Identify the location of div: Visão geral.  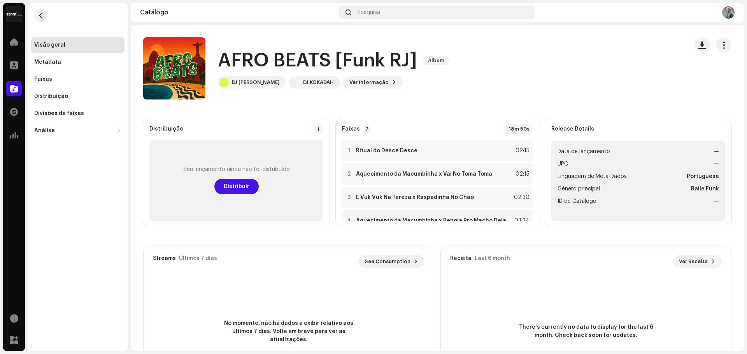
(50, 45).